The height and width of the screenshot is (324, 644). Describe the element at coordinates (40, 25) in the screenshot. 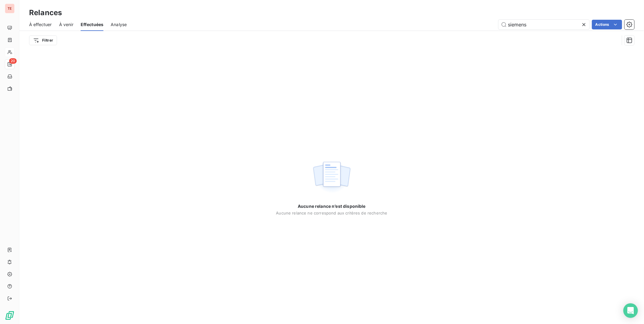

I see `span: À effectuer` at that location.